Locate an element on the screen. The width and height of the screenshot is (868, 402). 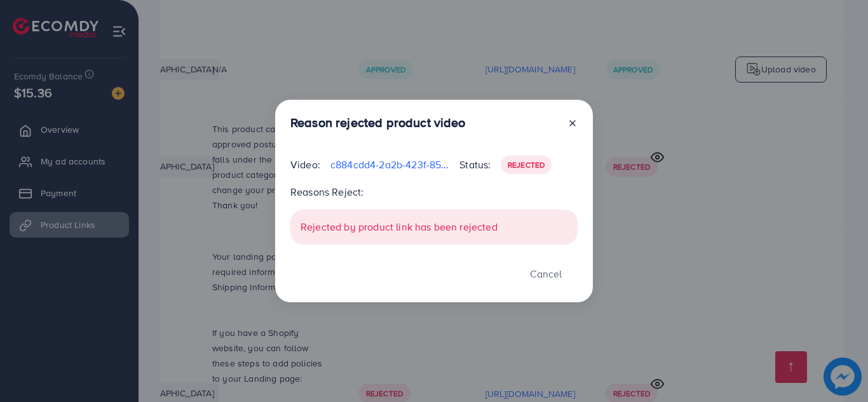
div: Rejected by product link has been rejected is located at coordinates (434, 227).